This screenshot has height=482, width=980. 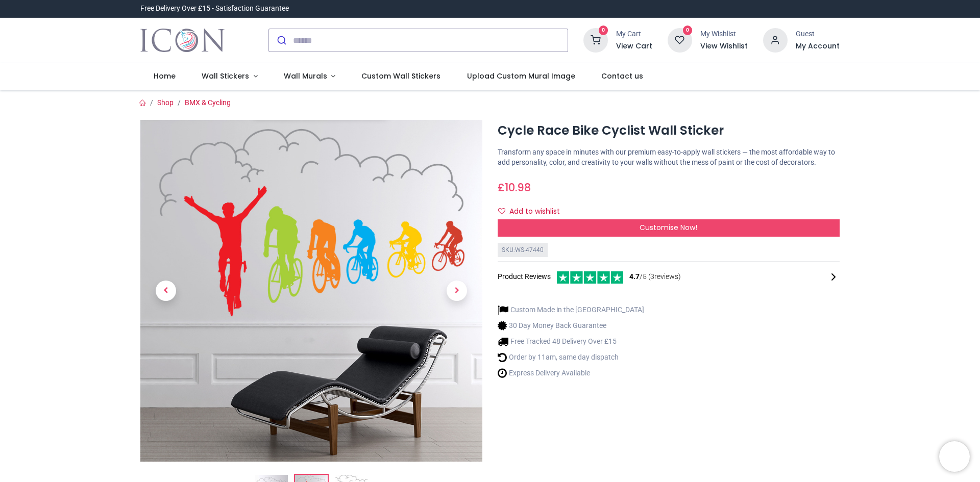 I want to click on a: Wall Murals, so click(x=310, y=77).